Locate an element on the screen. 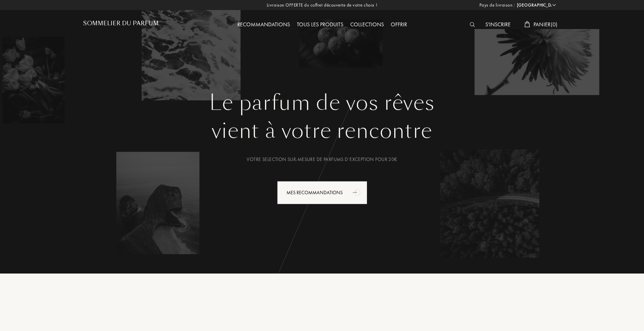  h1: Le parfum de vos rêves is located at coordinates (322, 103).